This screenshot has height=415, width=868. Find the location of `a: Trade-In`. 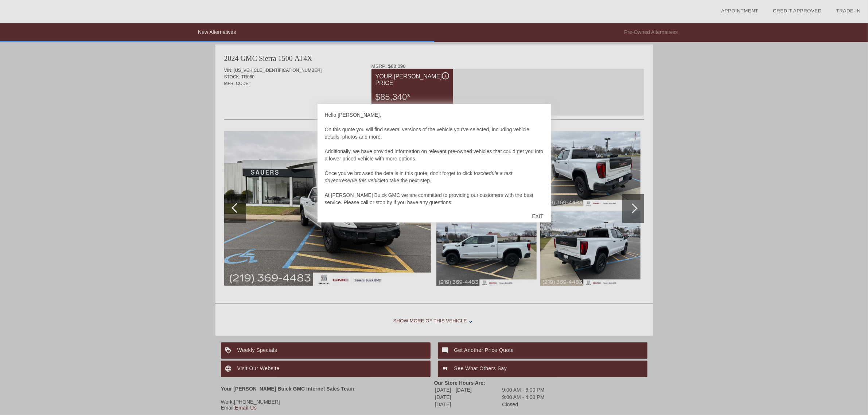

a: Trade-In is located at coordinates (849, 10).